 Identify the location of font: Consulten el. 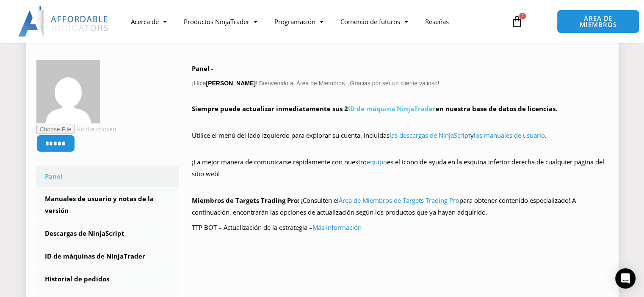
(320, 200).